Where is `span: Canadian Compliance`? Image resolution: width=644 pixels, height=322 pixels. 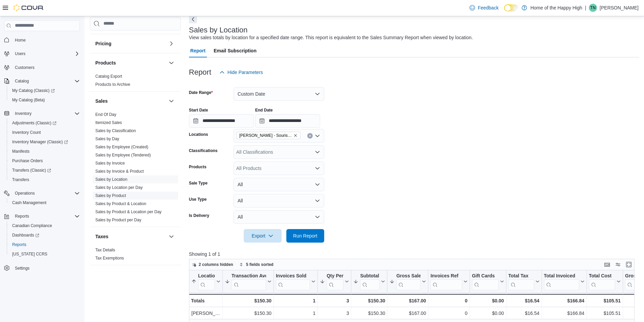 span: Canadian Compliance is located at coordinates (32, 226).